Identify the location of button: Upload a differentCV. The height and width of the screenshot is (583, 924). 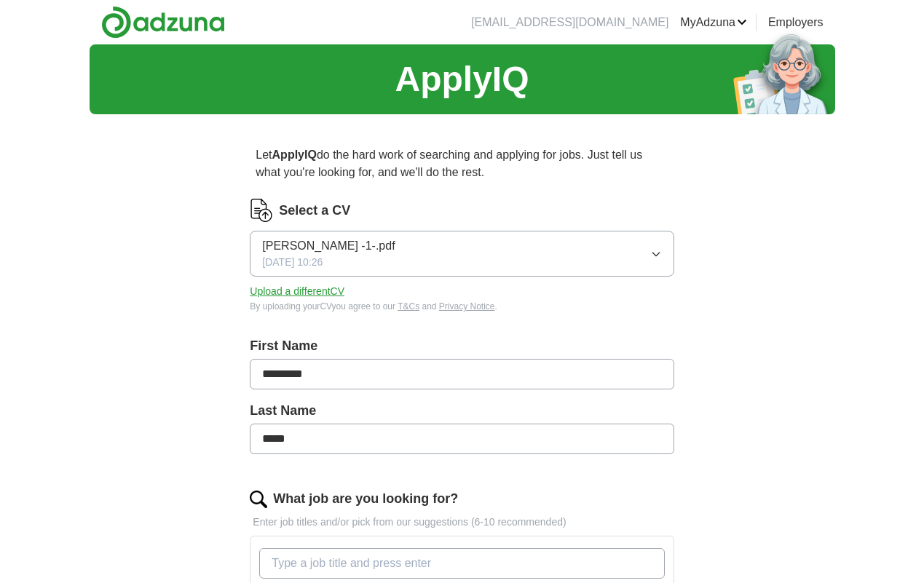
(297, 291).